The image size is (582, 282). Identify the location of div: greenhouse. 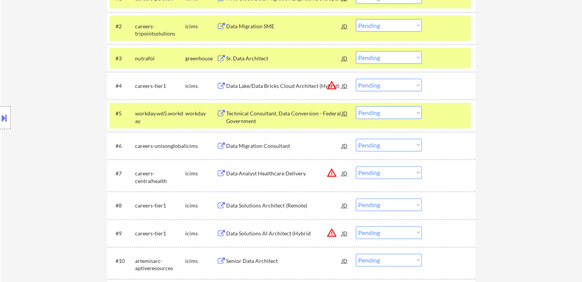
(201, 59).